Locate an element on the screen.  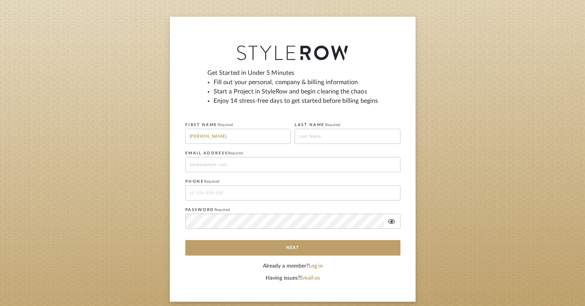
button: Log in is located at coordinates (315, 266).